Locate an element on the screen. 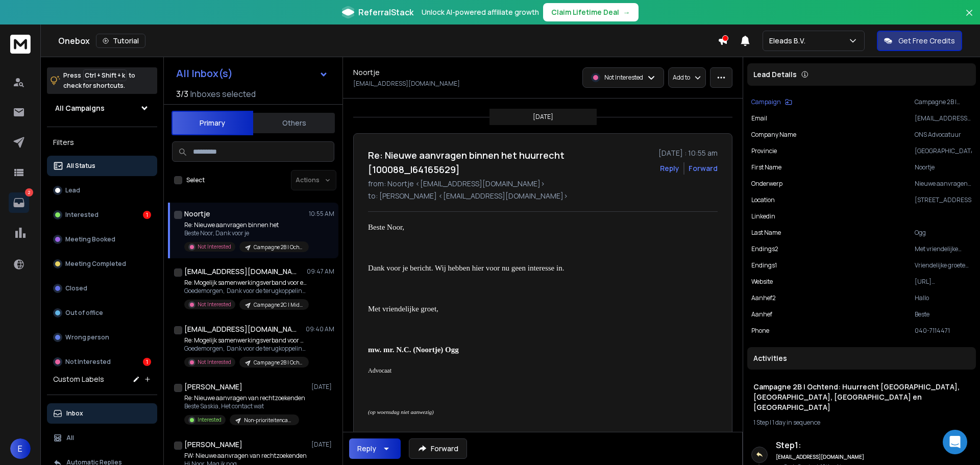 This screenshot has height=465, width=980. span: E is located at coordinates (21, 449).